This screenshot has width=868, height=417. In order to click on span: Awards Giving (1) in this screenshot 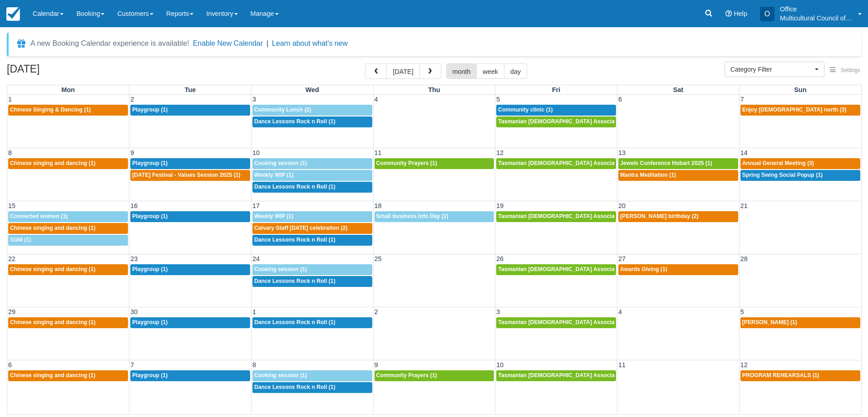, I will do `click(644, 270)`.